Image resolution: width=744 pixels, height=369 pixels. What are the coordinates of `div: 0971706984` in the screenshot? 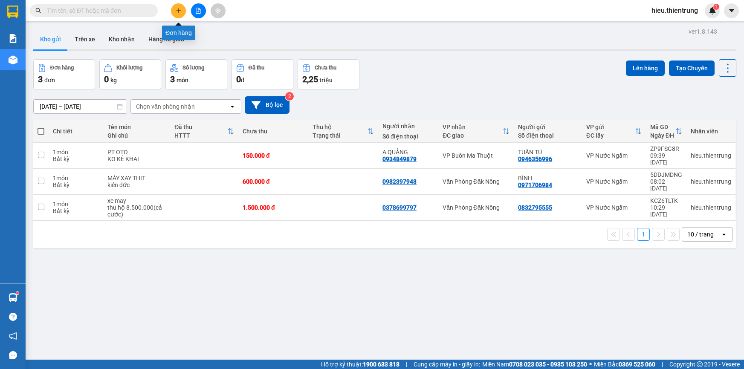 It's located at (535, 185).